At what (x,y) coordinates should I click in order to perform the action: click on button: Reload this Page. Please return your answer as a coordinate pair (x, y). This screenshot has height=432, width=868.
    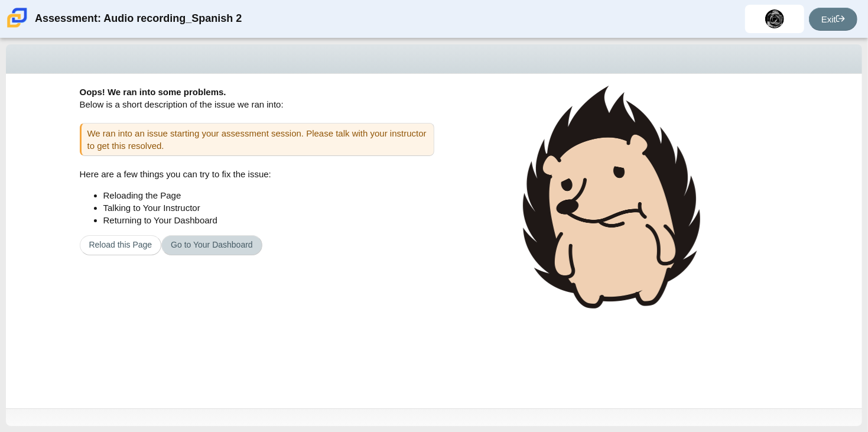
    Looking at the image, I should click on (121, 245).